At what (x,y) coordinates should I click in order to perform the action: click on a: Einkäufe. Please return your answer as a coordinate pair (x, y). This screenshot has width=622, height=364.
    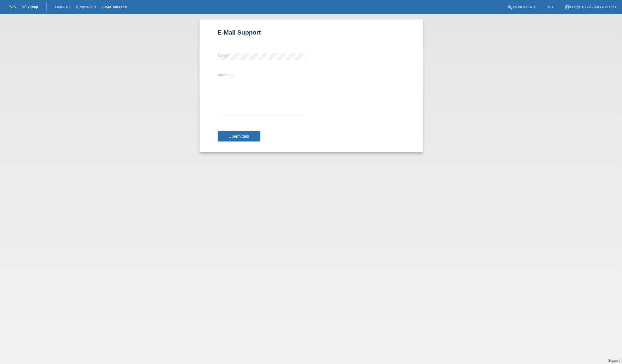
    Looking at the image, I should click on (63, 7).